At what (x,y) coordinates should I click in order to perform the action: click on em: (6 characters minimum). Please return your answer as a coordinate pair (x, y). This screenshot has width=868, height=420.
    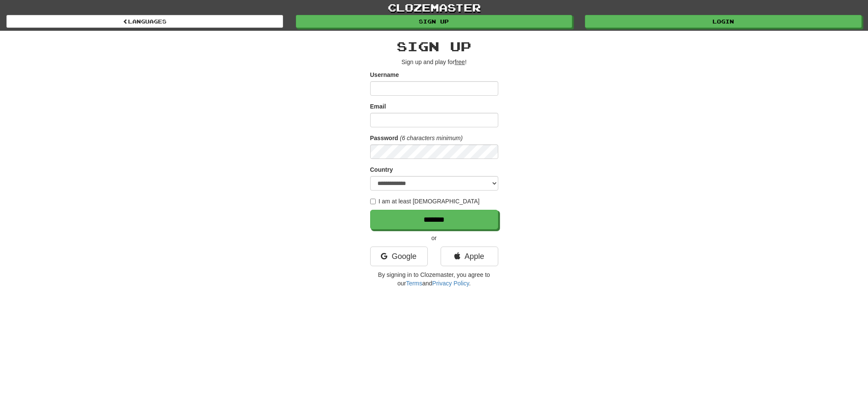
    Looking at the image, I should click on (432, 138).